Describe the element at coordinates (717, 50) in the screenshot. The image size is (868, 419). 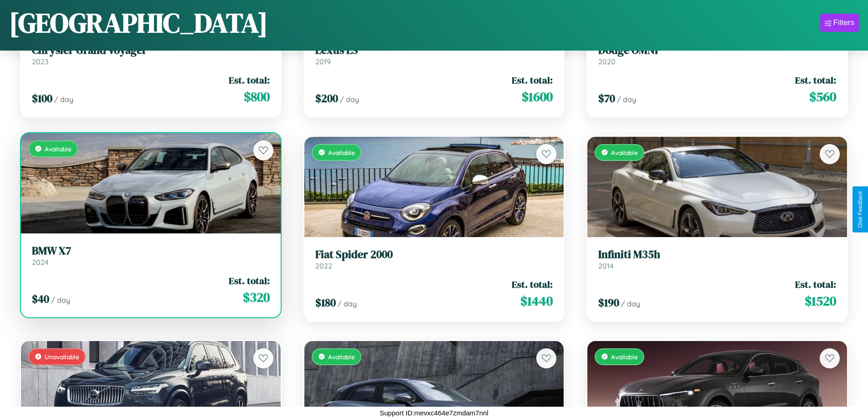
I see `h3: Dodge OMNI` at that location.